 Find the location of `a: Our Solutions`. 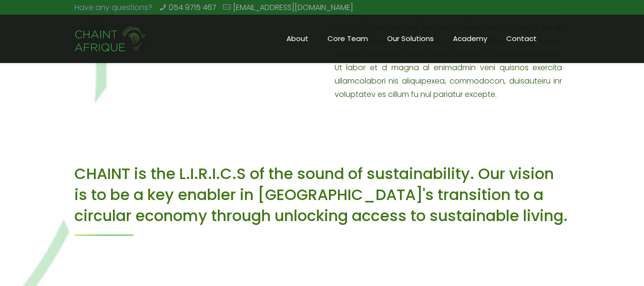

a: Our Solutions is located at coordinates (411, 39).